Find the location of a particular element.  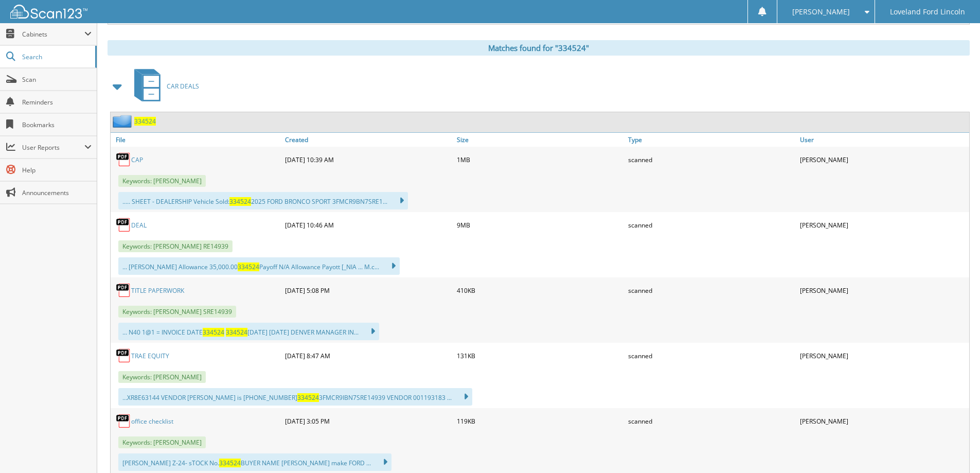

a: TITLE PAPERWORK is located at coordinates (157, 290).